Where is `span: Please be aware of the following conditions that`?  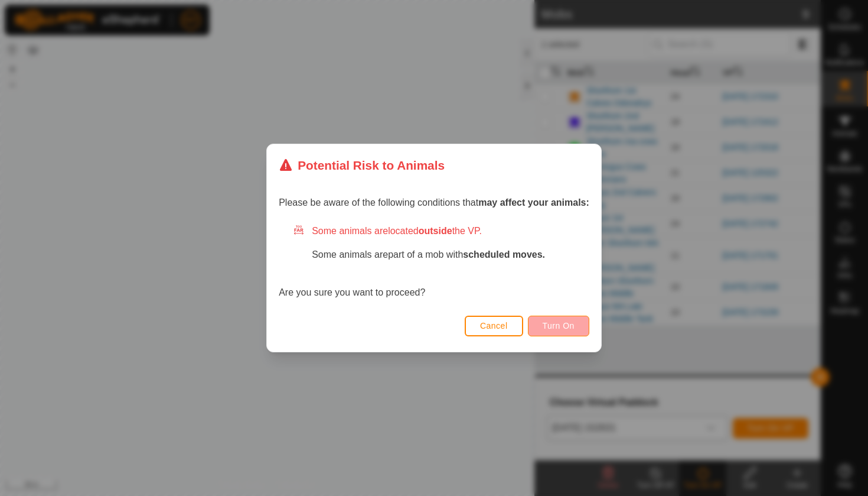
span: Please be aware of the following conditions that is located at coordinates (434, 202).